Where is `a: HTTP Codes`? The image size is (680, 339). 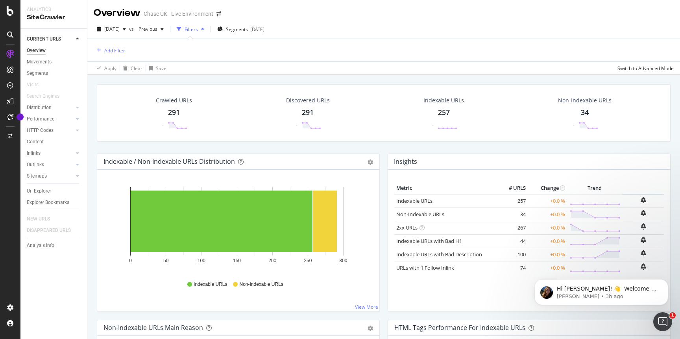 a: HTTP Codes is located at coordinates (50, 130).